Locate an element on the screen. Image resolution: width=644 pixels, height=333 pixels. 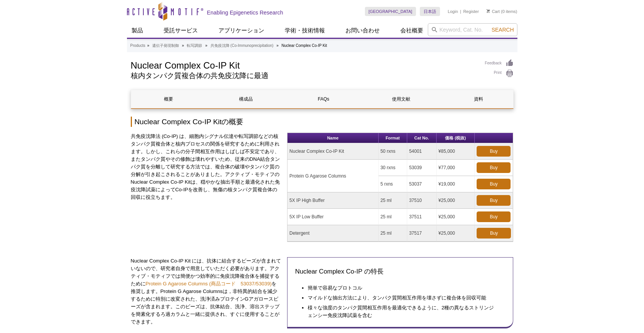
a: 構成品 is located at coordinates (246, 99).